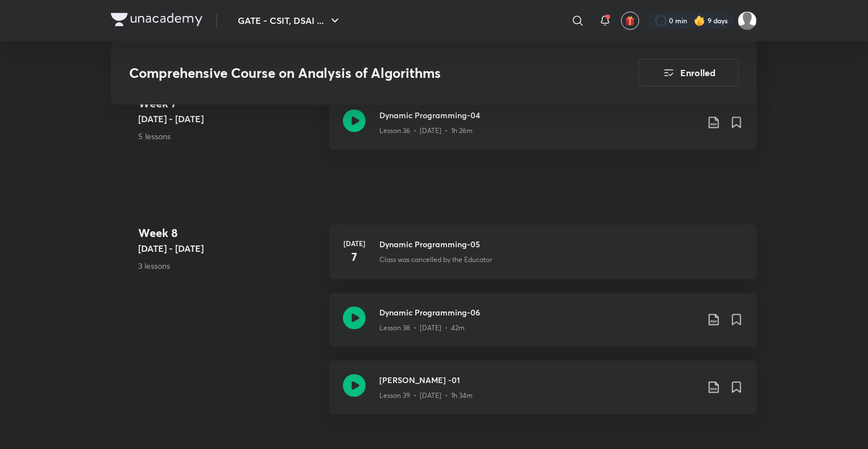 Image resolution: width=868 pixels, height=449 pixels. I want to click on a: Company Logo, so click(157, 20).